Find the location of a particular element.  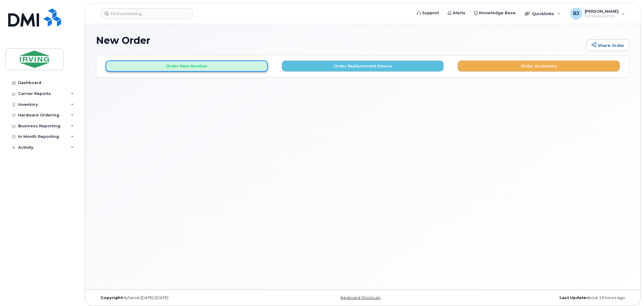

strong: Copyright is located at coordinates (111, 298).